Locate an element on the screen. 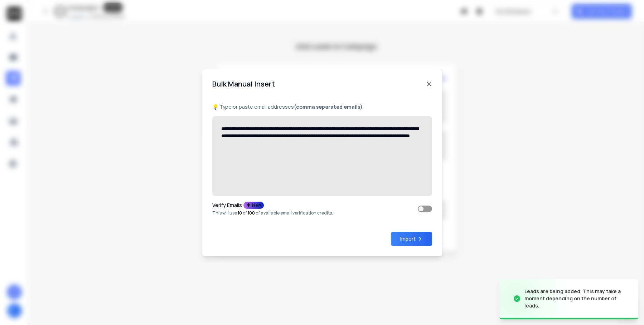  span: 100 is located at coordinates (251, 213).